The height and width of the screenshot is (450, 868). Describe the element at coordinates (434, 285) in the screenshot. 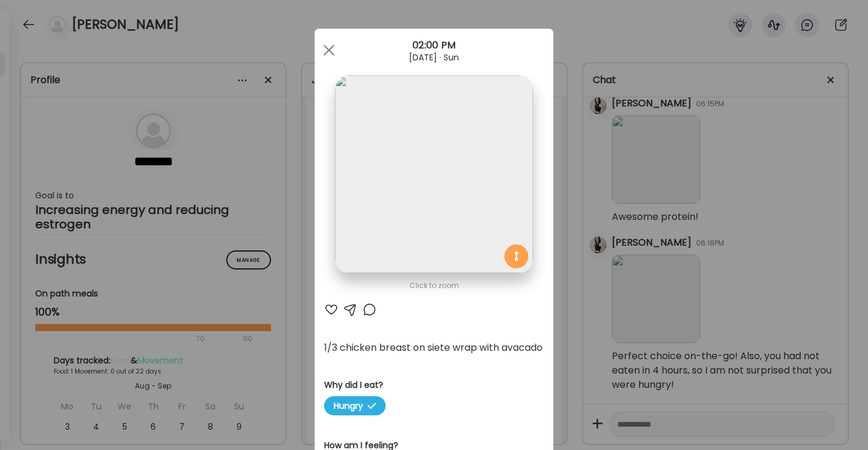

I see `div: Click to zoom` at that location.